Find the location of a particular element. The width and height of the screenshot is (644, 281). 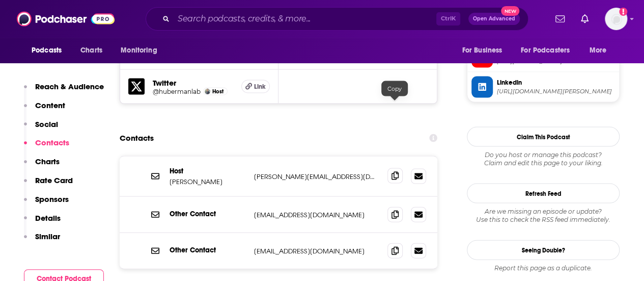

button: Charts is located at coordinates (42, 165).